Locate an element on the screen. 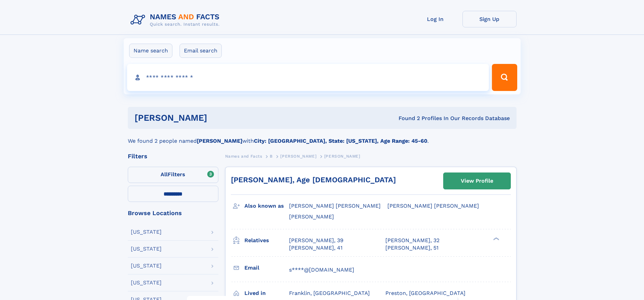  span: All is located at coordinates (164, 174).